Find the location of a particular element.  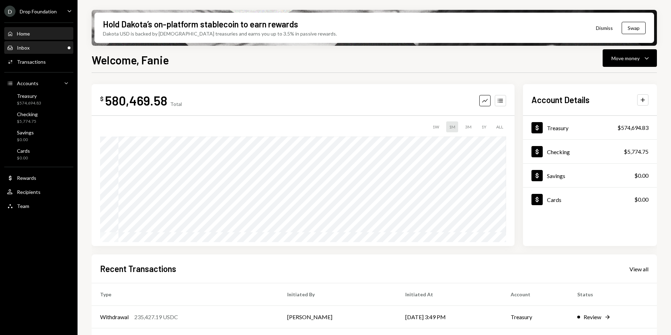

a: Recipients is located at coordinates (39, 192).